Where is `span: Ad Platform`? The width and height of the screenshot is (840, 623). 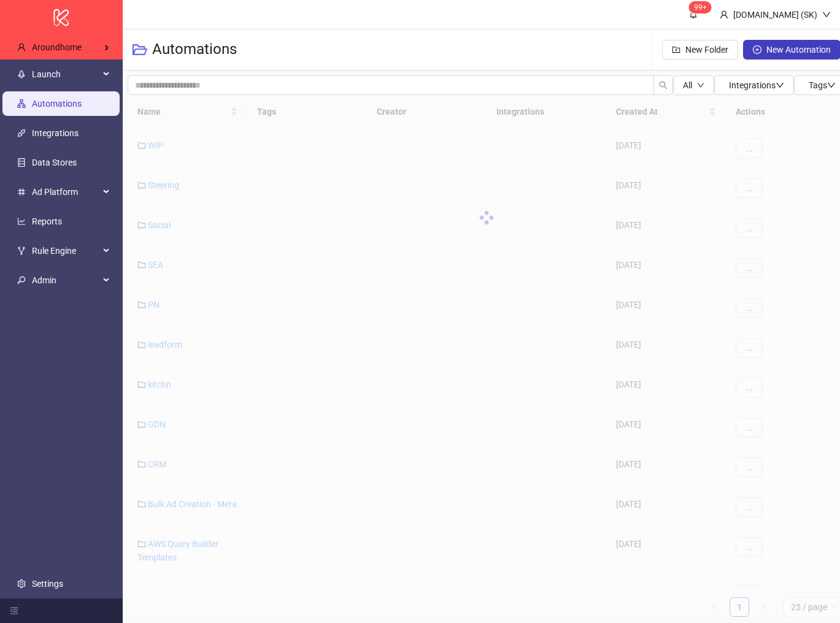
span: Ad Platform is located at coordinates (66, 192).